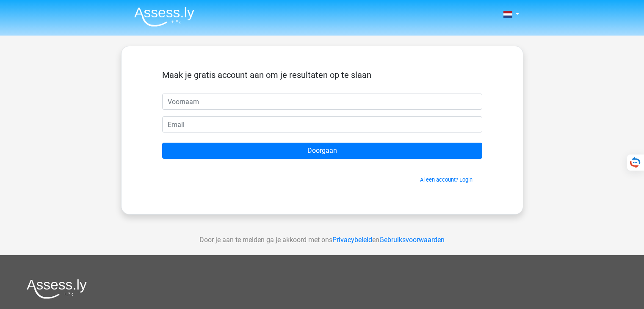 The height and width of the screenshot is (309, 644). Describe the element at coordinates (352, 240) in the screenshot. I see `a: Privacybeleid` at that location.